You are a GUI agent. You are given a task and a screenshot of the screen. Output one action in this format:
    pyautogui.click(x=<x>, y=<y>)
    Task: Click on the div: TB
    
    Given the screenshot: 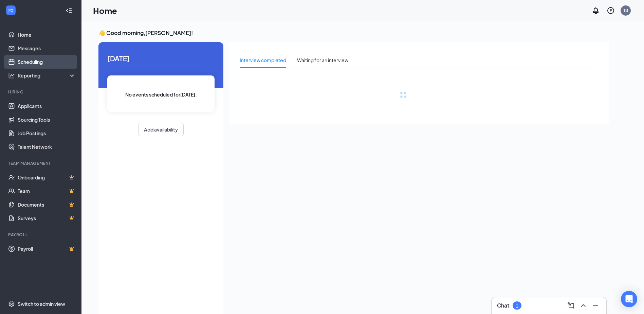 What is the action you would take?
    pyautogui.click(x=626, y=10)
    